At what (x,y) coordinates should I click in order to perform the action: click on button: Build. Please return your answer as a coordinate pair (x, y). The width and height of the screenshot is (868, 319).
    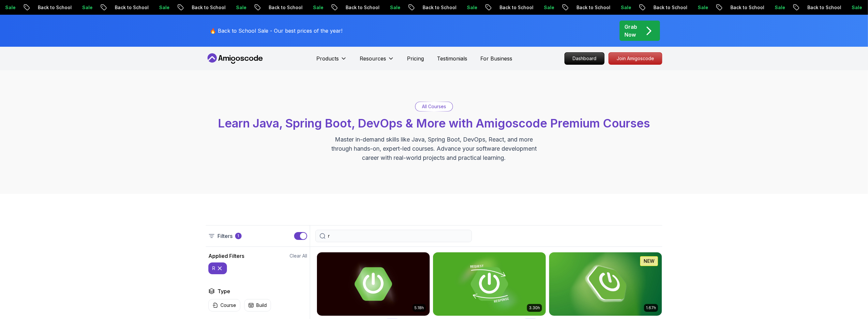
    Looking at the image, I should click on (258, 305).